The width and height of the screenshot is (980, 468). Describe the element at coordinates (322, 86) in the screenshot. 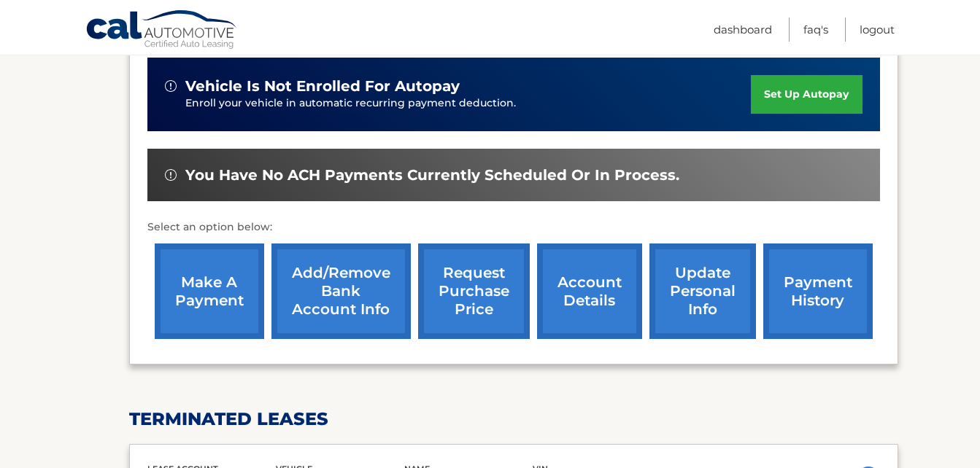

I see `span: vehicle is not enrolled for autopay` at that location.